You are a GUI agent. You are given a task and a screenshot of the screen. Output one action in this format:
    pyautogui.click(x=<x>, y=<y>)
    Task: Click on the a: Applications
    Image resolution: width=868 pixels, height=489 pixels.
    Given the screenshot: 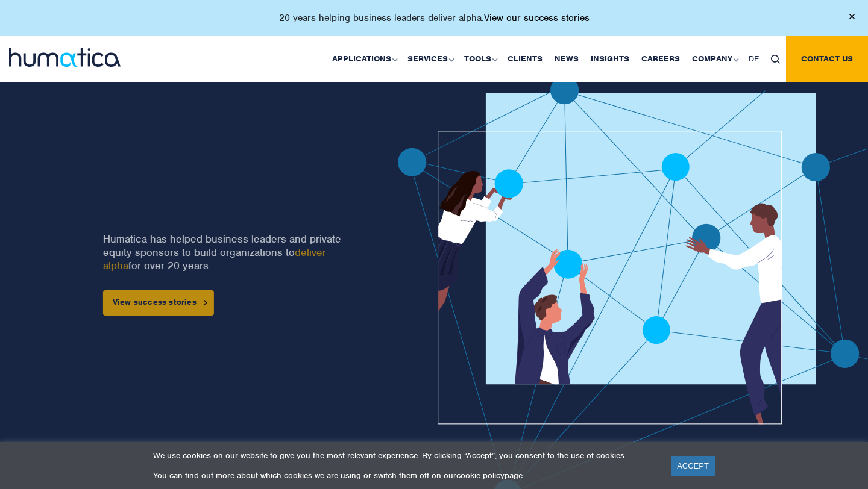 What is the action you would take?
    pyautogui.click(x=363, y=59)
    